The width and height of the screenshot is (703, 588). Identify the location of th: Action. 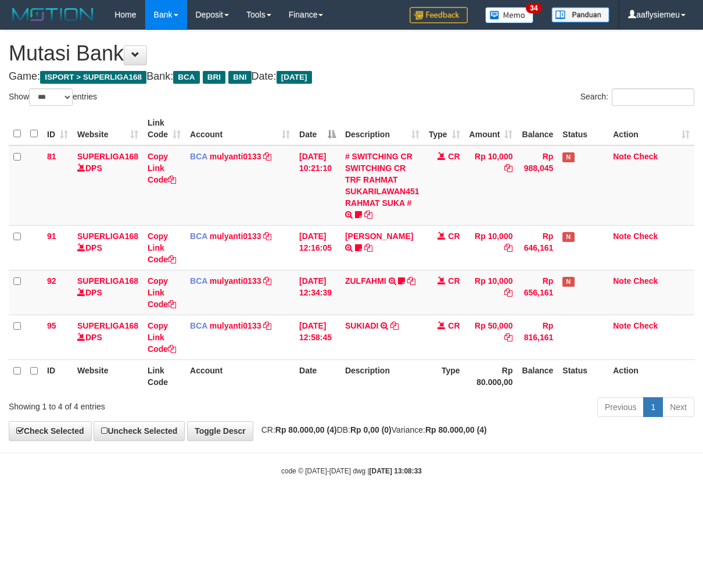
(652, 376).